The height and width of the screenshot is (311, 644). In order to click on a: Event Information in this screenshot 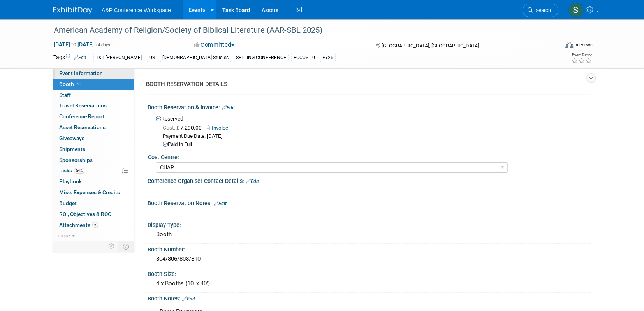, I will do `click(93, 73)`.